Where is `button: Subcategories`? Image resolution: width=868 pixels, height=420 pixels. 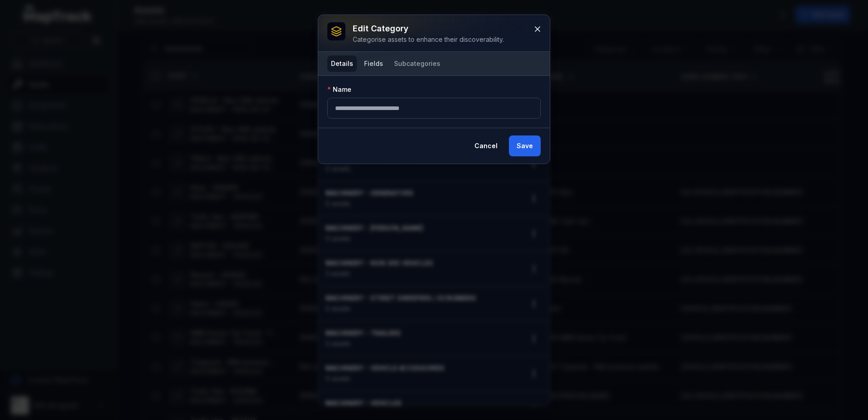 button: Subcategories is located at coordinates (417, 63).